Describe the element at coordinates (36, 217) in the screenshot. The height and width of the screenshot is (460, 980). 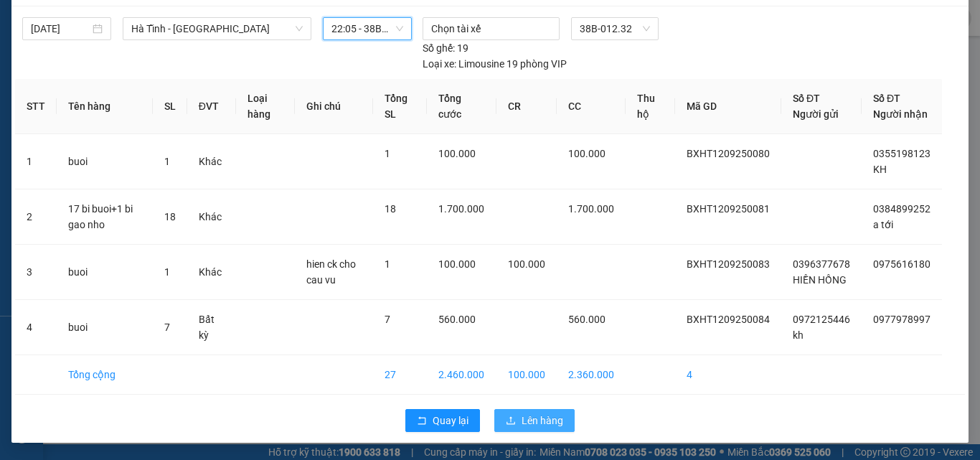
I see `td: 2` at that location.